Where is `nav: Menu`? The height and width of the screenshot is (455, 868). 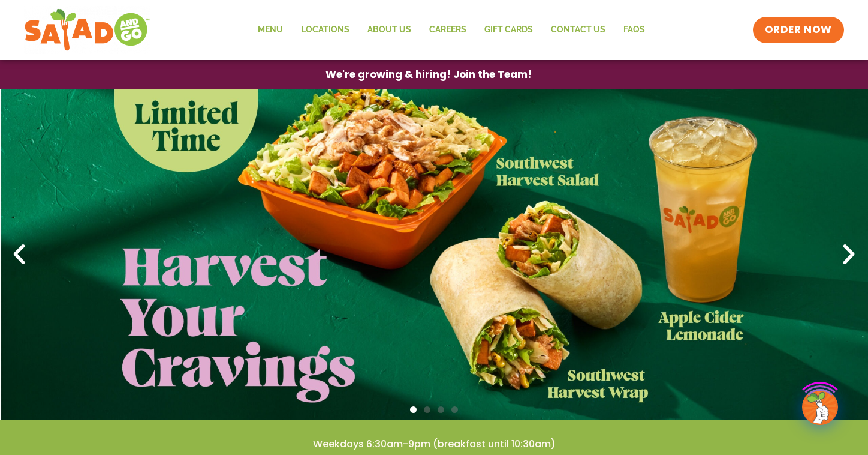 nav: Menu is located at coordinates (451, 30).